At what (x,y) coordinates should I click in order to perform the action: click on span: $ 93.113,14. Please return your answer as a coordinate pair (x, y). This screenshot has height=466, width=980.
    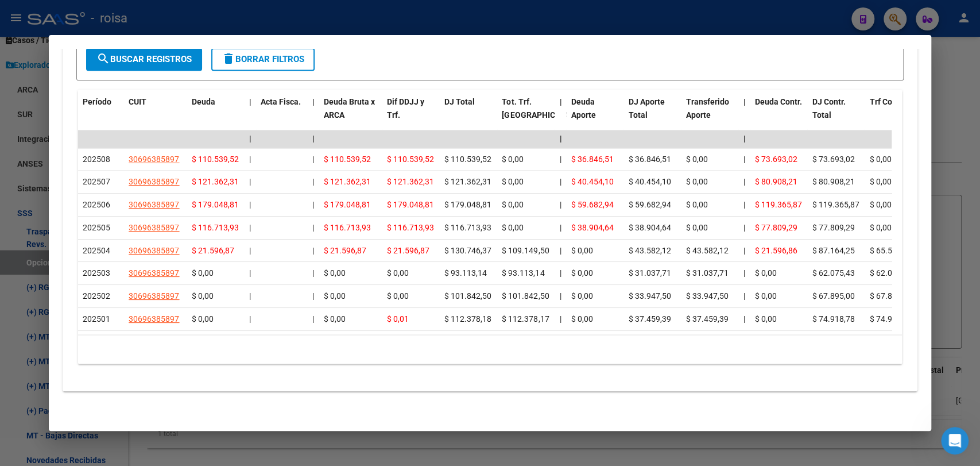
    Looking at the image, I should click on (523, 273).